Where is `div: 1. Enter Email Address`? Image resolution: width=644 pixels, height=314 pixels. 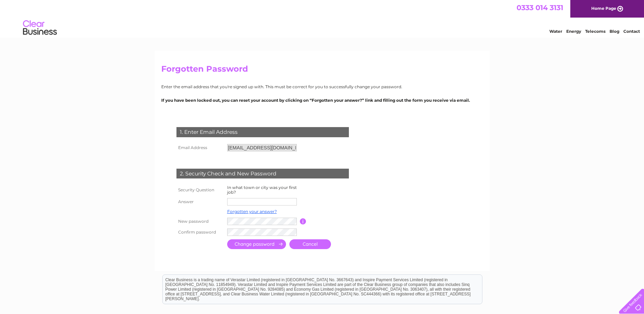
div: 1. Enter Email Address is located at coordinates (263, 132).